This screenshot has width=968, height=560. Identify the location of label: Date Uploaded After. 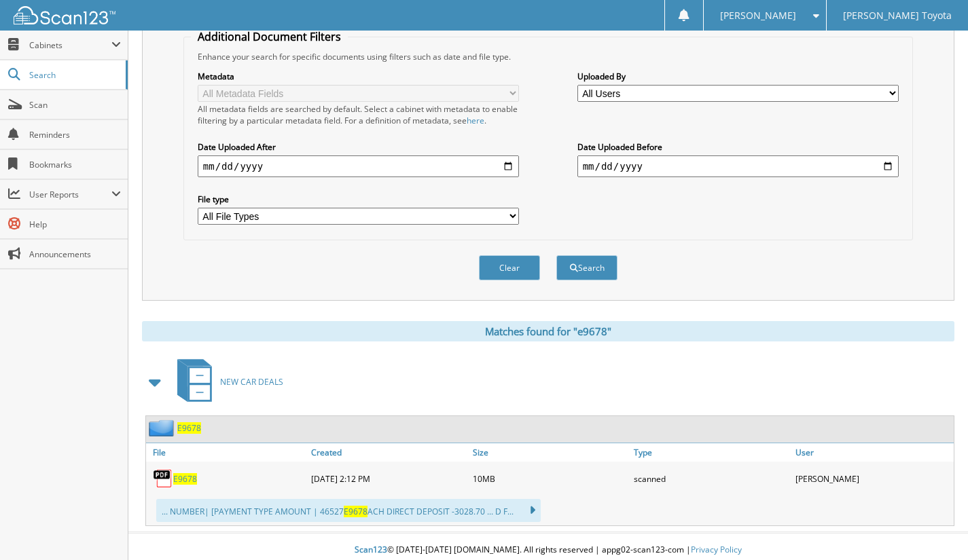
(359, 147).